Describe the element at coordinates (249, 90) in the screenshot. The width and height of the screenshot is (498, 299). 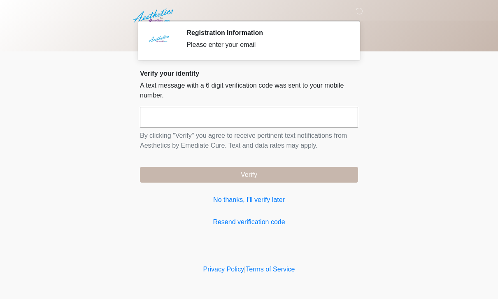
I see `p: A text message with a 6 digit verification code was sent to your mobile number.` at that location.